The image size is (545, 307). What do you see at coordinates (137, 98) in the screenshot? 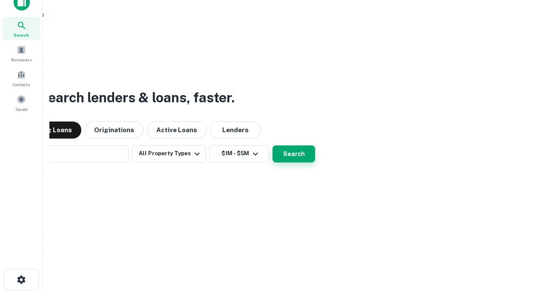
I see `h3: Search lenders & loans, faster.` at bounding box center [137, 98].